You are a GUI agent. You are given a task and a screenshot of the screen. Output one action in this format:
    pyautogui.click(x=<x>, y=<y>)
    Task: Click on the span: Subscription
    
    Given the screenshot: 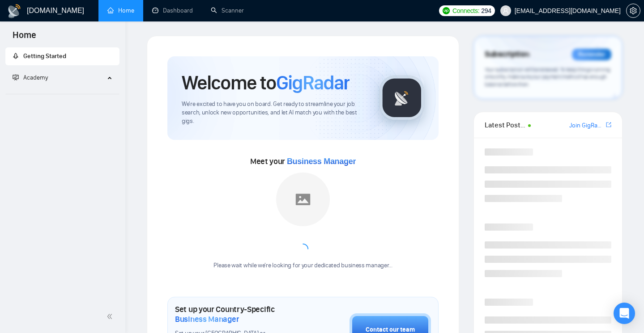 What is the action you would take?
    pyautogui.click(x=507, y=55)
    